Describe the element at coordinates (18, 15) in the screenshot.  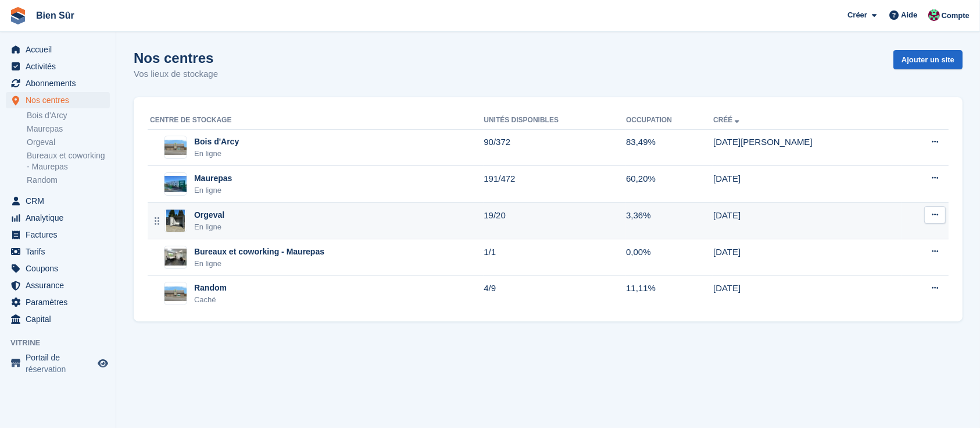
I see `img: stora-icon-8386f47178a22dfd0bd8f6a31ec36ba5ce8667c1dd55bd0f319d3a0aa187defe.svg` at that location.